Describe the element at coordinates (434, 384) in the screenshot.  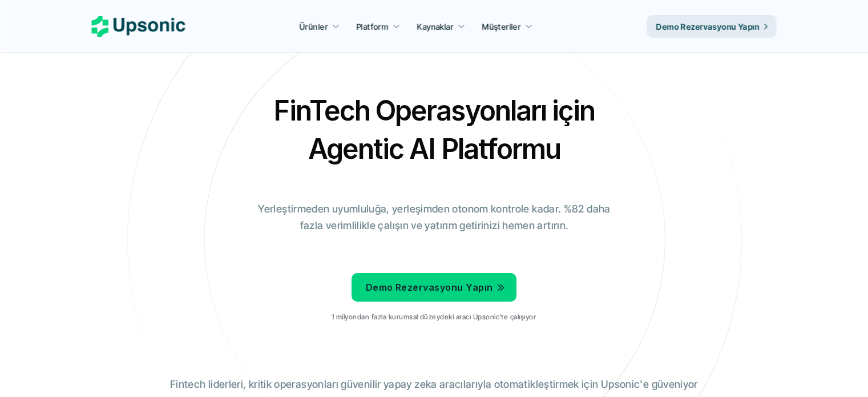
I see `font: Fintech liderleri, kritik operasyonları güvenilir yapay zeka aracılarıyla otomatikleştirmek için ...` at that location.